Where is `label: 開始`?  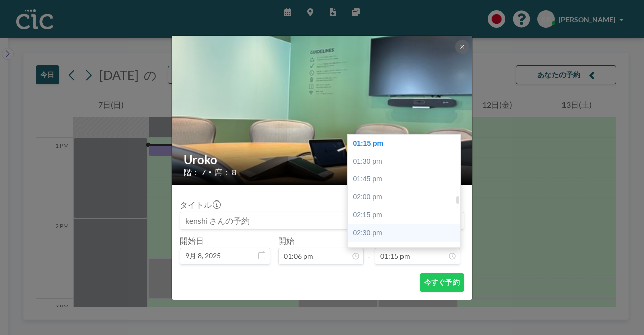 label: 開始 is located at coordinates (286, 241).